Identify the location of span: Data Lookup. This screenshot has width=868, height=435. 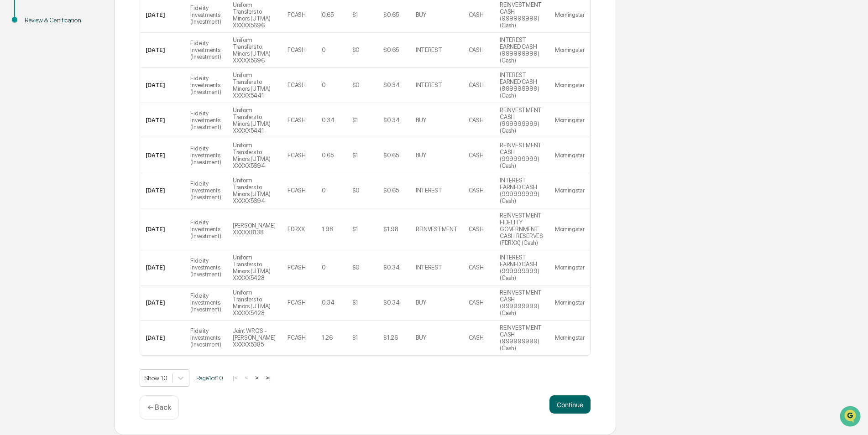
(38, 137).